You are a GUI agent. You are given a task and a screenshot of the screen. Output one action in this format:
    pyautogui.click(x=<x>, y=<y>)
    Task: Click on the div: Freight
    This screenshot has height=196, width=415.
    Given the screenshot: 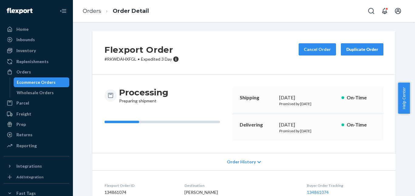 What is the action you would take?
    pyautogui.click(x=24, y=114)
    